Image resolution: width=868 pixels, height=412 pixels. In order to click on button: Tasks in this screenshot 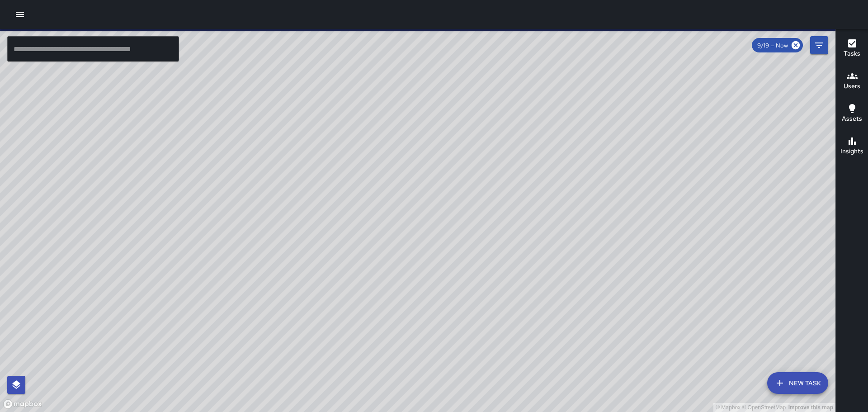, I will do `click(852, 49)`.